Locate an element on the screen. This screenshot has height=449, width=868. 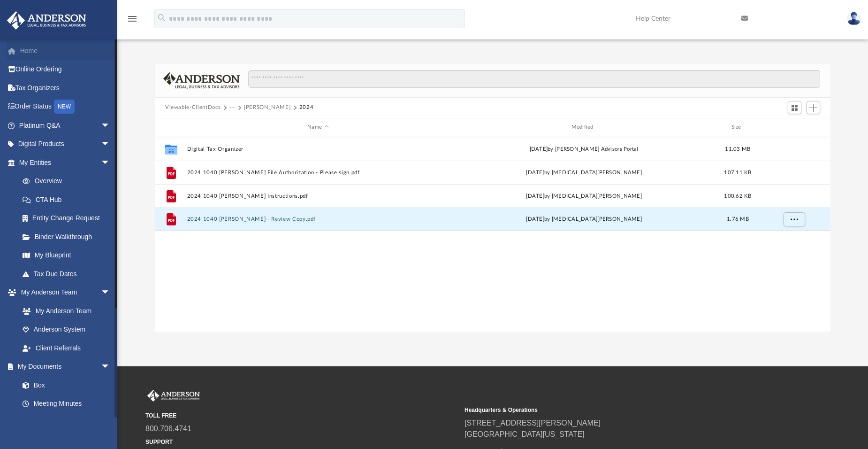
div: Name is located at coordinates (318, 127).